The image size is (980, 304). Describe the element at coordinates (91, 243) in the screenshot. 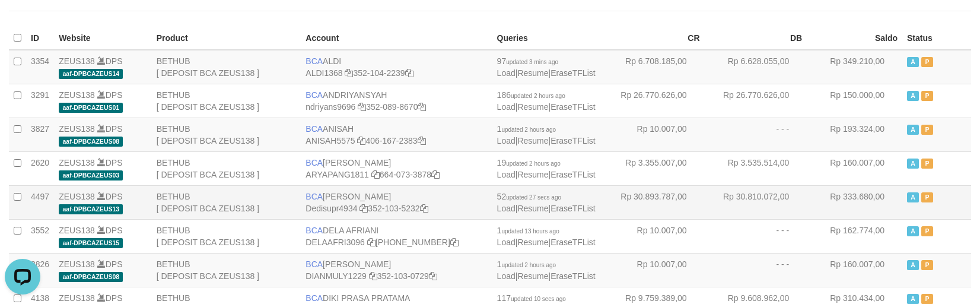

I see `span: aaf-DPBCAZEUS15` at that location.